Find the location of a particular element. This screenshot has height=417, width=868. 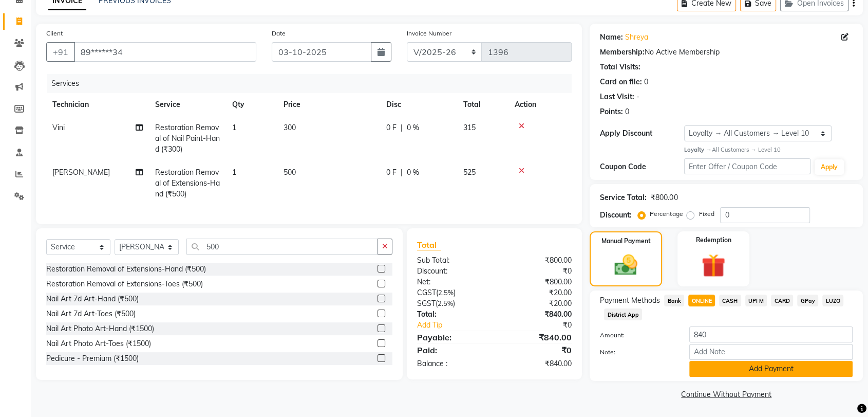

div: Name: is located at coordinates (611, 37).